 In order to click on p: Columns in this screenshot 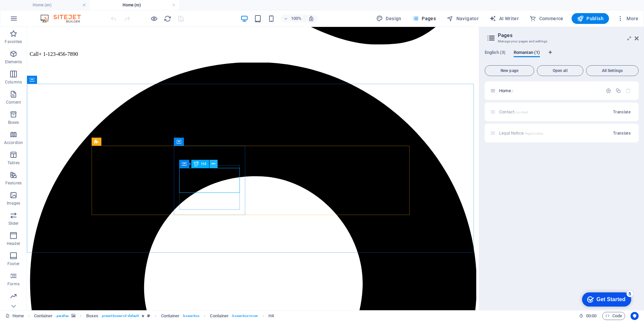, I will do `click(14, 82)`.